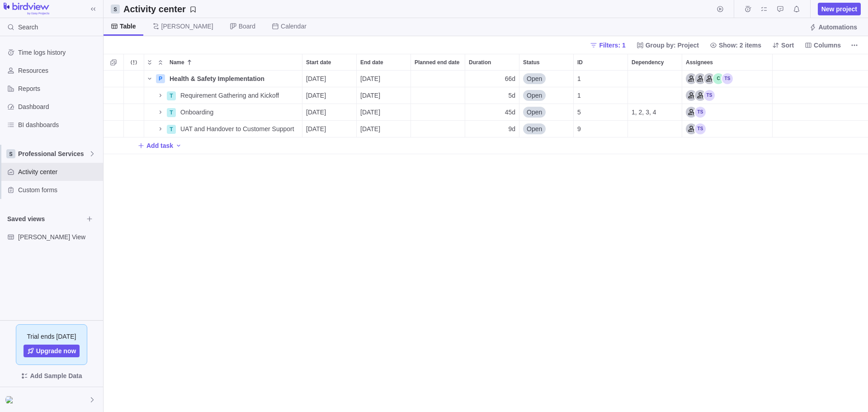 The height and width of the screenshot is (412, 868). I want to click on span: Start timer, so click(720, 9).